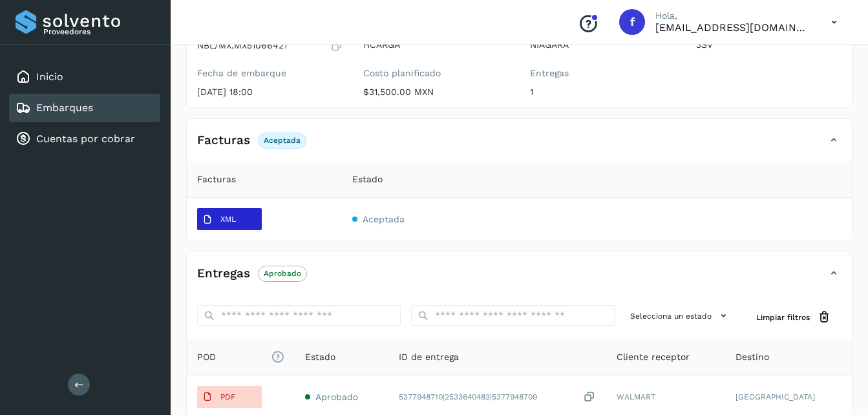 This screenshot has height=415, width=868. What do you see at coordinates (733, 16) in the screenshot?
I see `p: Hola,` at bounding box center [733, 16].